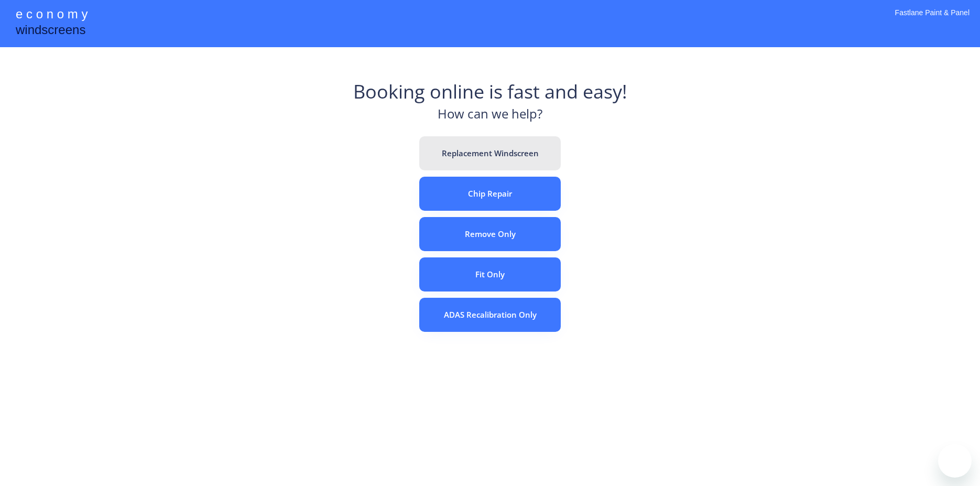  What do you see at coordinates (490, 92) in the screenshot?
I see `div: Booking online is fast and easy!` at bounding box center [490, 92].